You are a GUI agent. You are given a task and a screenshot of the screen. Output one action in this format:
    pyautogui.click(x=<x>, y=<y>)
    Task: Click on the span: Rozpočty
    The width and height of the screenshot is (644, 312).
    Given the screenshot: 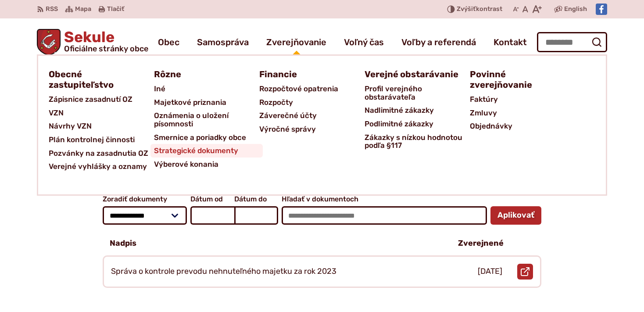 What is the action you would take?
    pyautogui.click(x=276, y=103)
    